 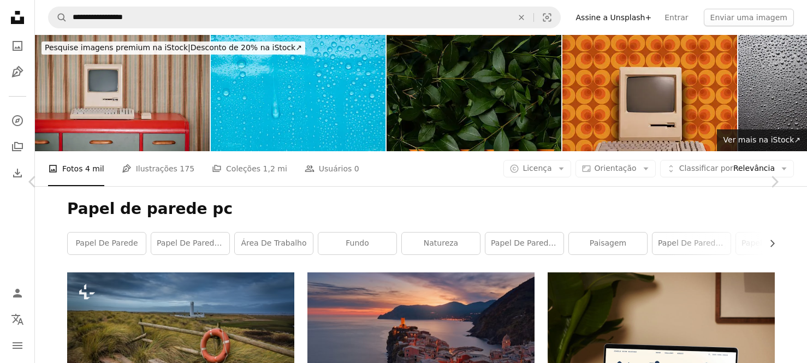 I want to click on a: Ilustrações, so click(x=17, y=72).